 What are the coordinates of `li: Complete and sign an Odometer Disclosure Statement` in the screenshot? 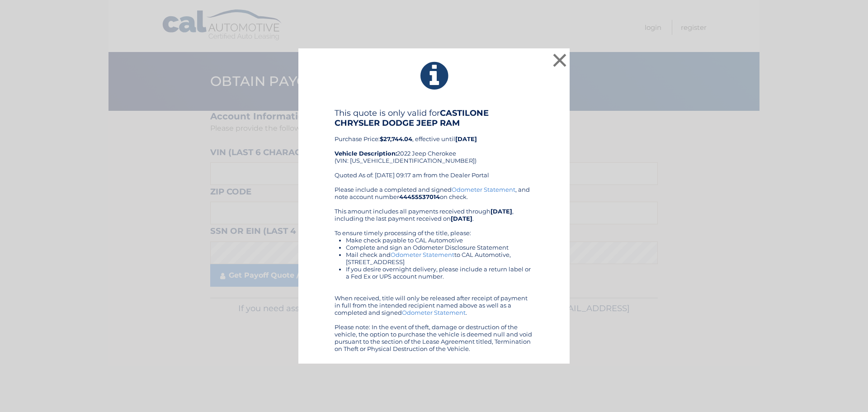 It's located at (439, 248).